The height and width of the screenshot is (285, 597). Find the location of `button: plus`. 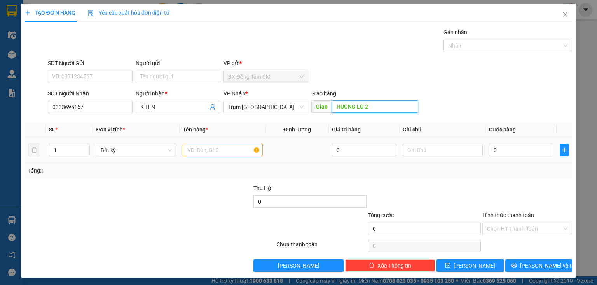

button: plus is located at coordinates (564, 150).